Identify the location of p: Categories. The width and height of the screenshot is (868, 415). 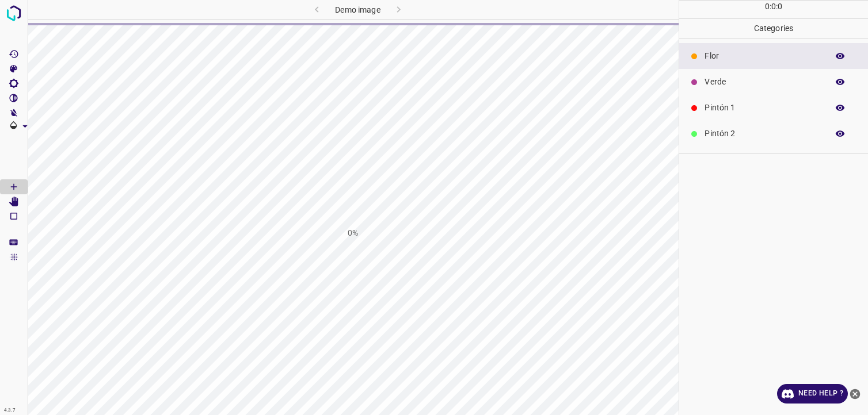
(773, 29).